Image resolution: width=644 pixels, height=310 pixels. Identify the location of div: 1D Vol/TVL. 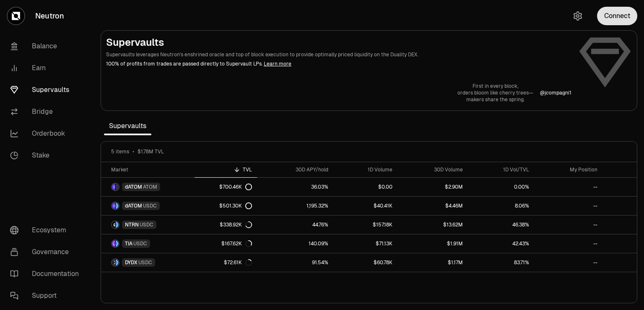
(501, 169).